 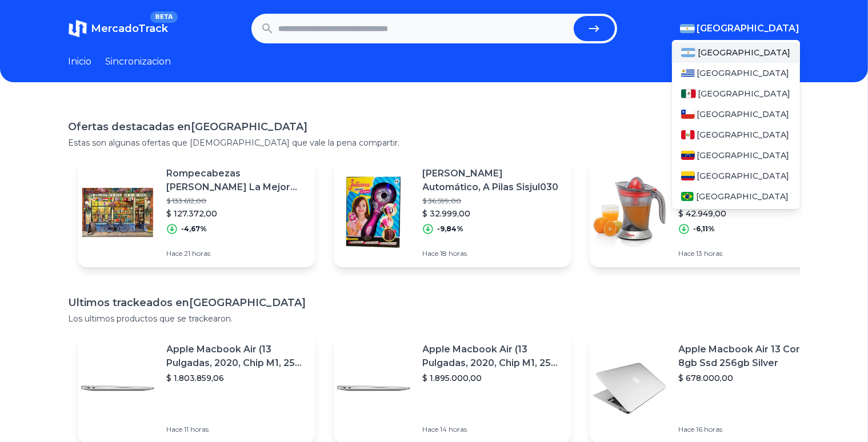 I want to click on img: MercadoTrack, so click(x=78, y=28).